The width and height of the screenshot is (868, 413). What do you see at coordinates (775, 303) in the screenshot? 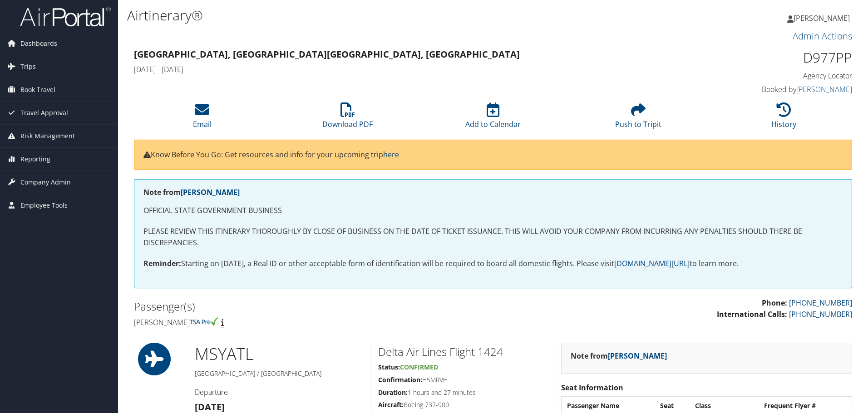
I see `strong: Phone:` at bounding box center [775, 303].